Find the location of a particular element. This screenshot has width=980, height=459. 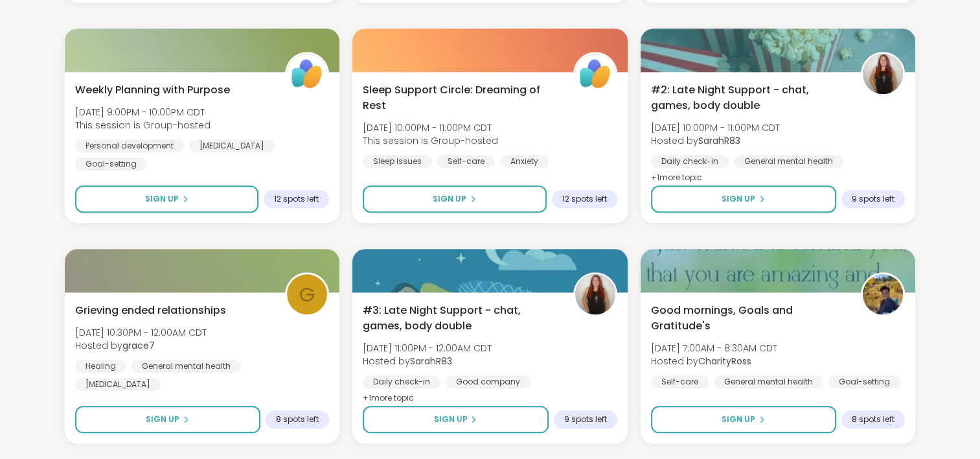

div: Good company is located at coordinates (488, 382).